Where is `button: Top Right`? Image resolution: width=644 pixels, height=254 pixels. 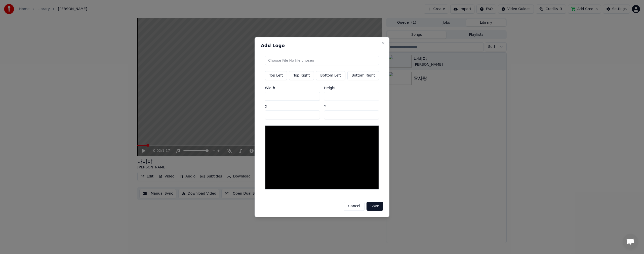 button: Top Right is located at coordinates (302, 75).